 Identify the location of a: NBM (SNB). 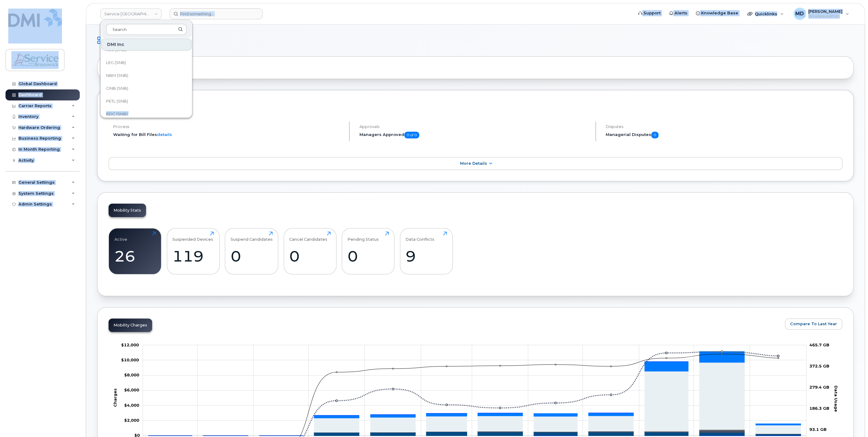
(146, 76).